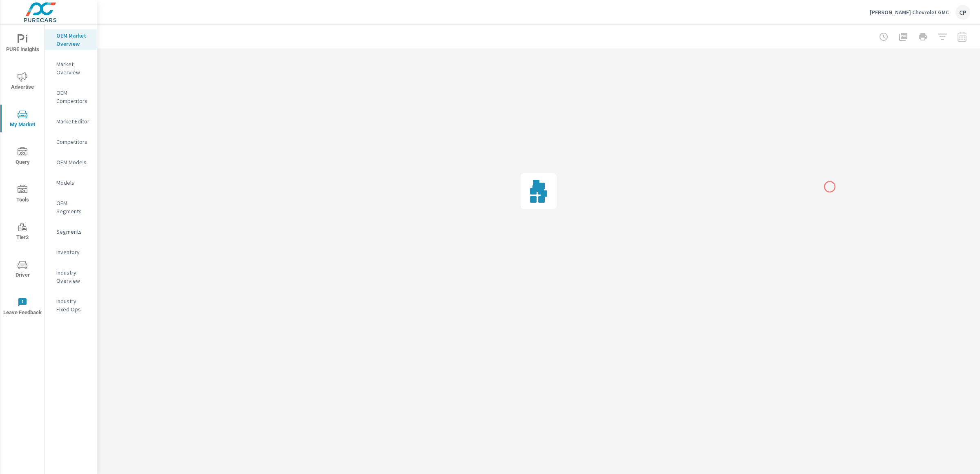 Image resolution: width=980 pixels, height=474 pixels. Describe the element at coordinates (73, 68) in the screenshot. I see `p: Market Overview` at that location.